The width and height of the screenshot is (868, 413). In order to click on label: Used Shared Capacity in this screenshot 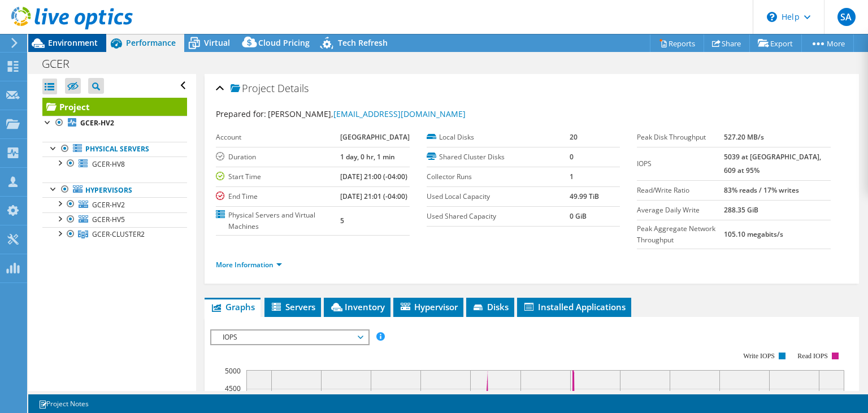, I will do `click(498, 216)`.